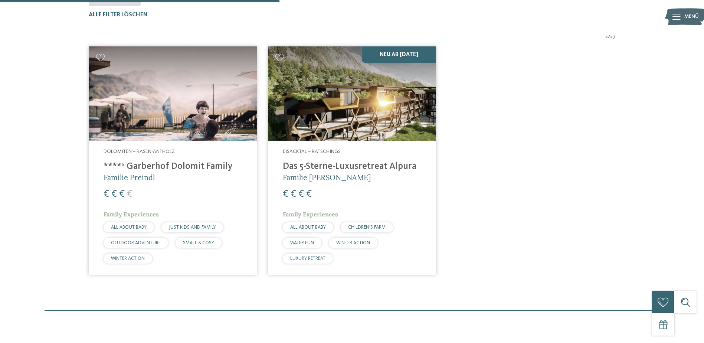 This screenshot has width=704, height=343. Describe the element at coordinates (118, 15) in the screenshot. I see `span: Alle Filter löschen` at that location.